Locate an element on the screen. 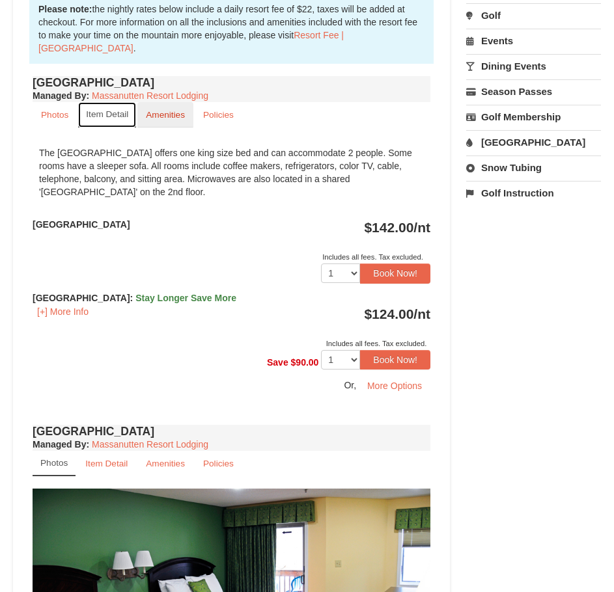 The image size is (614, 592). strong: Please note: is located at coordinates (65, 9).